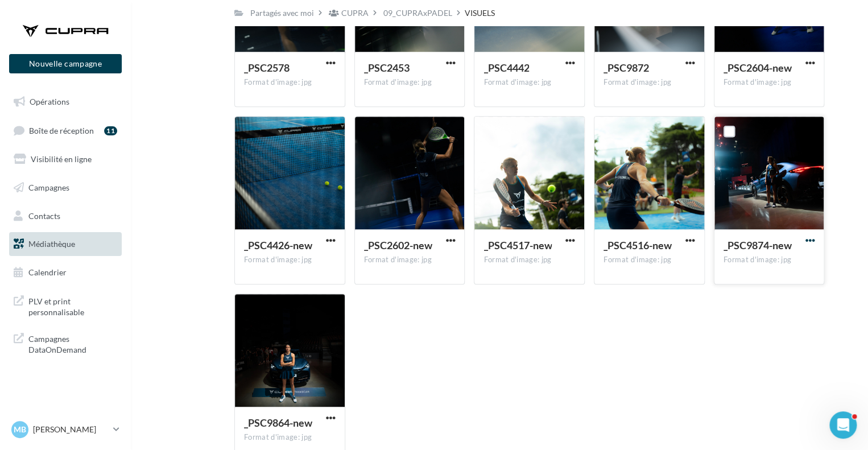 Image resolution: width=868 pixels, height=450 pixels. What do you see at coordinates (278, 245) in the screenshot?
I see `span: _PSC4426-new` at bounding box center [278, 245].